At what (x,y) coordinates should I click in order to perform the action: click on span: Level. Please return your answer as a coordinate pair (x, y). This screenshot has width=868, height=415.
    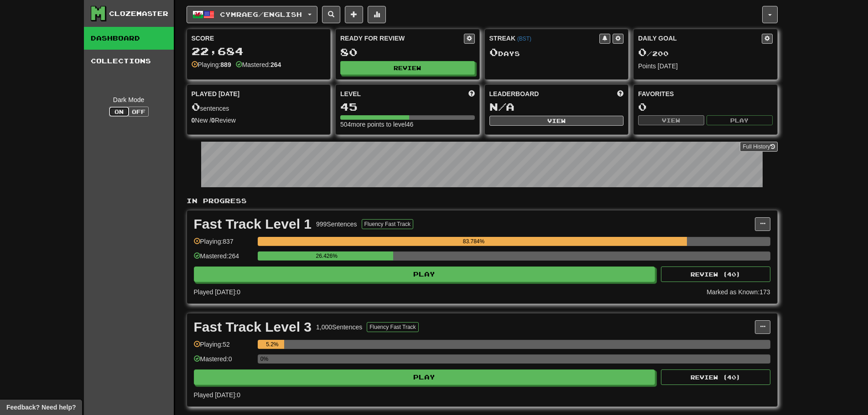
    Looking at the image, I should click on (351, 94).